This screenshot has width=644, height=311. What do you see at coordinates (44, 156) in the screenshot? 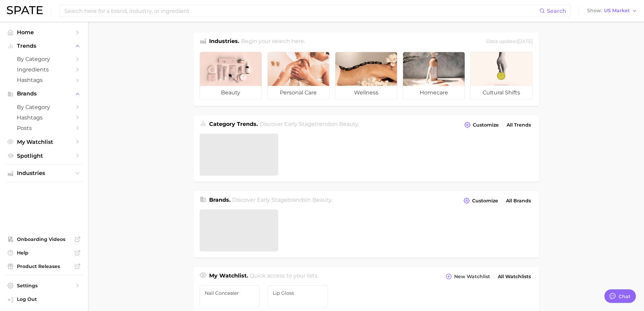
I see `a: Spotlight` at bounding box center [44, 156].